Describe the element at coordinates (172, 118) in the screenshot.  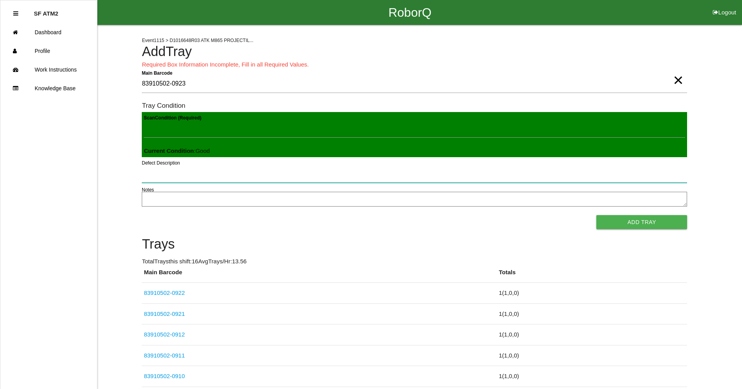
I see `b: Scan Condition (Required)` at that location.